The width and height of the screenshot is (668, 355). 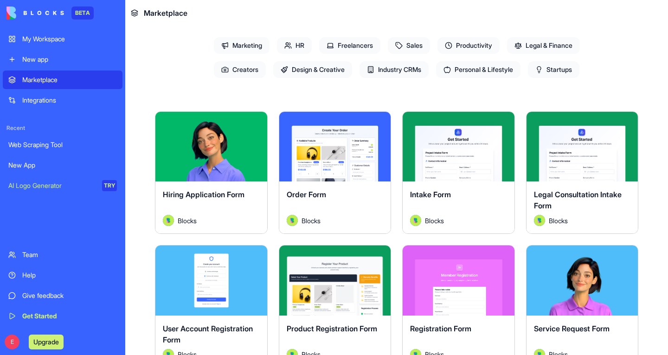 What do you see at coordinates (70, 59) in the screenshot?
I see `div: New app` at bounding box center [70, 59].